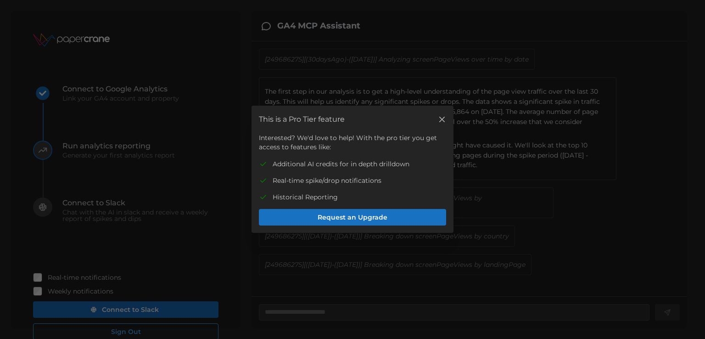  I want to click on button: Request an Upgrade, so click(352, 217).